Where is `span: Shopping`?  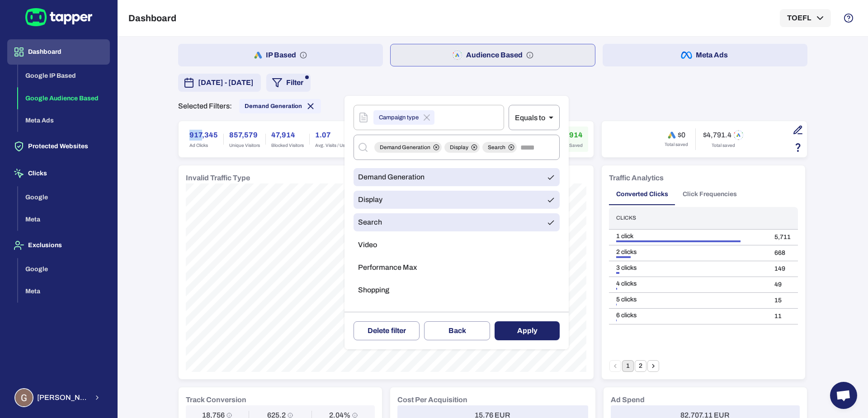
span: Shopping is located at coordinates (373, 290).